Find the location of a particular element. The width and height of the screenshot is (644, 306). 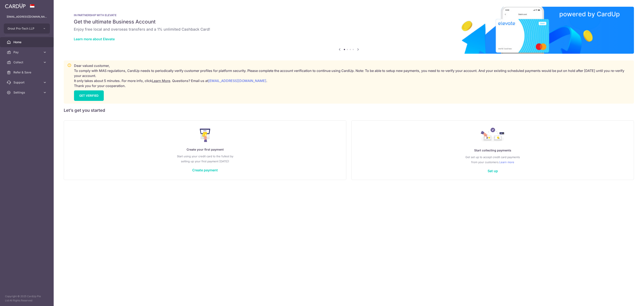

span: Support is located at coordinates (27, 83).